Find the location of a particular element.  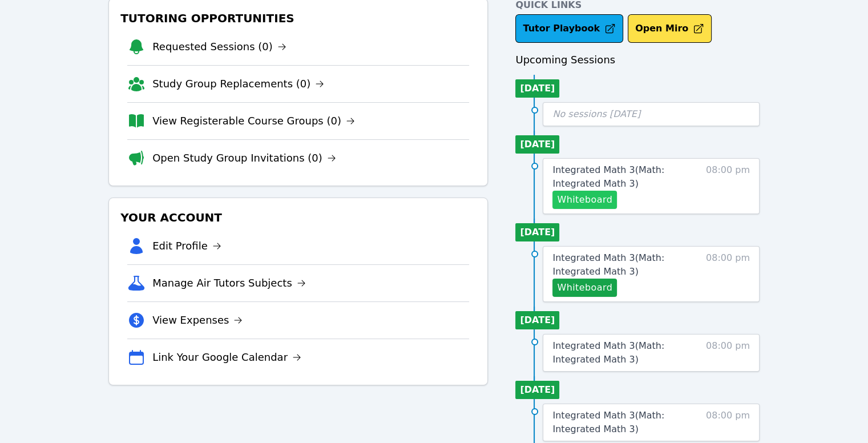

h3: Tutoring Opportunities is located at coordinates (298, 18).